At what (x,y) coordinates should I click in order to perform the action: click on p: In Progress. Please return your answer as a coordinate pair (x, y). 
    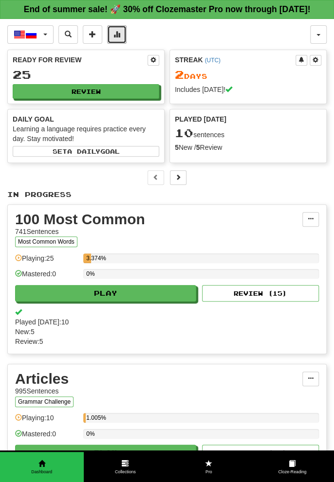
    Looking at the image, I should click on (167, 195).